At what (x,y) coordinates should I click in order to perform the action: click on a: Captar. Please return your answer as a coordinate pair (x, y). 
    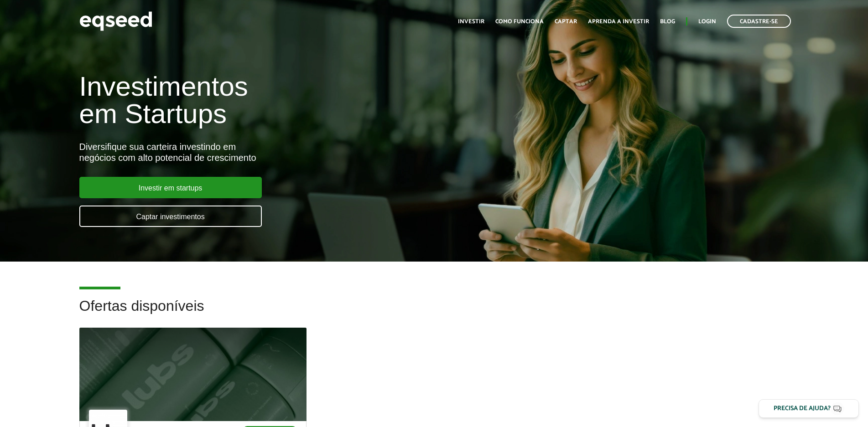
    Looking at the image, I should click on (566, 22).